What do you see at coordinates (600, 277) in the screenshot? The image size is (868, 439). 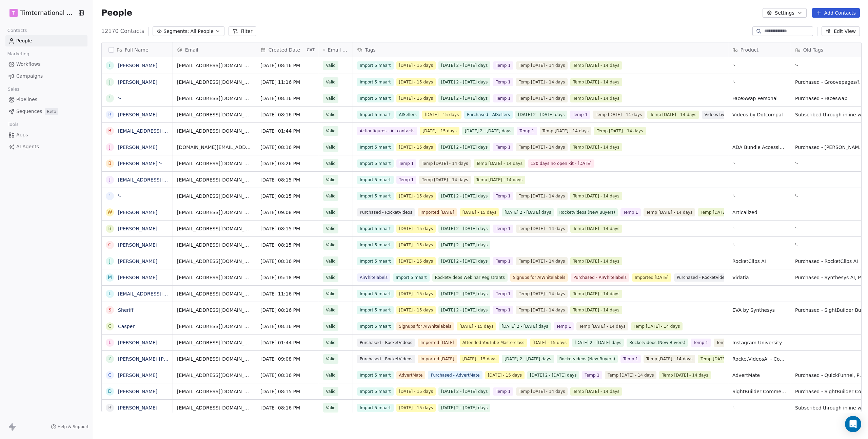 I see `span: Purchased - AIWhitelabels` at bounding box center [600, 277].